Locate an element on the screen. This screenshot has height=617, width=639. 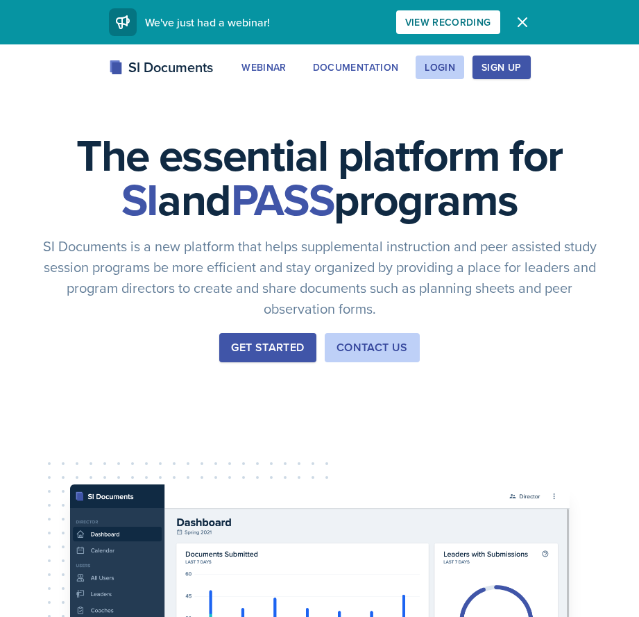
button: Get Started is located at coordinates (267, 348).